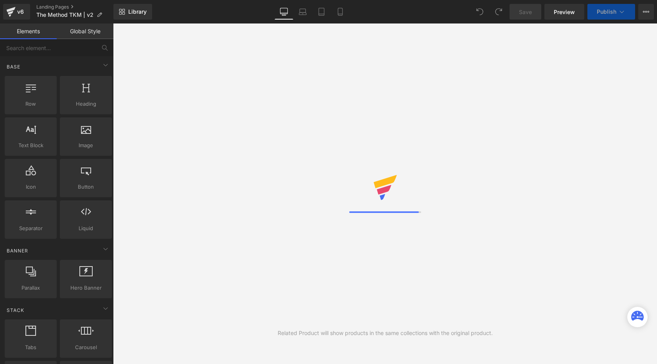 Image resolution: width=657 pixels, height=364 pixels. I want to click on span: Separator, so click(30, 228).